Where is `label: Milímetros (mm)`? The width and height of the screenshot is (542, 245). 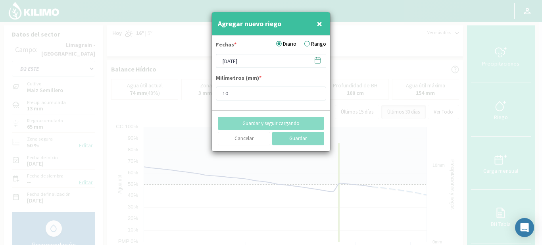 label: Milímetros (mm) is located at coordinates (238, 79).